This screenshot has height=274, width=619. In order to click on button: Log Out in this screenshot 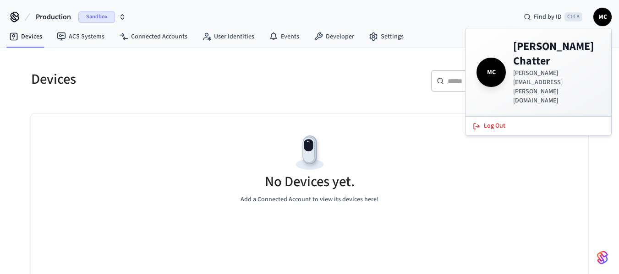, I will do `click(538, 126)`.